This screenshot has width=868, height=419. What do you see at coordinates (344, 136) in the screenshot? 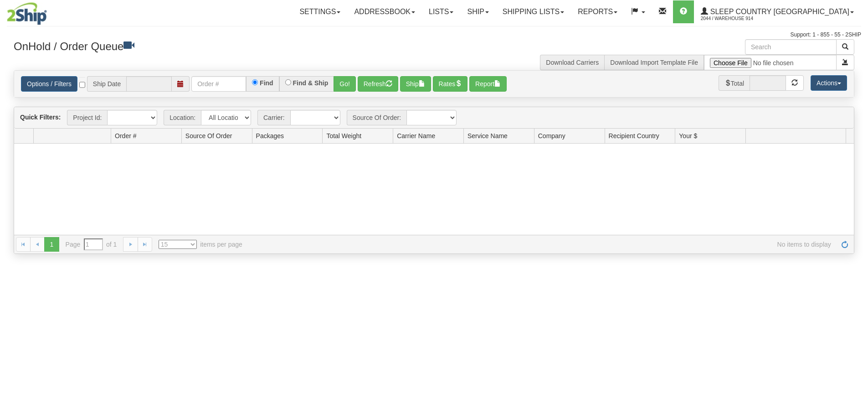
I see `span: Total Weight` at bounding box center [344, 136].